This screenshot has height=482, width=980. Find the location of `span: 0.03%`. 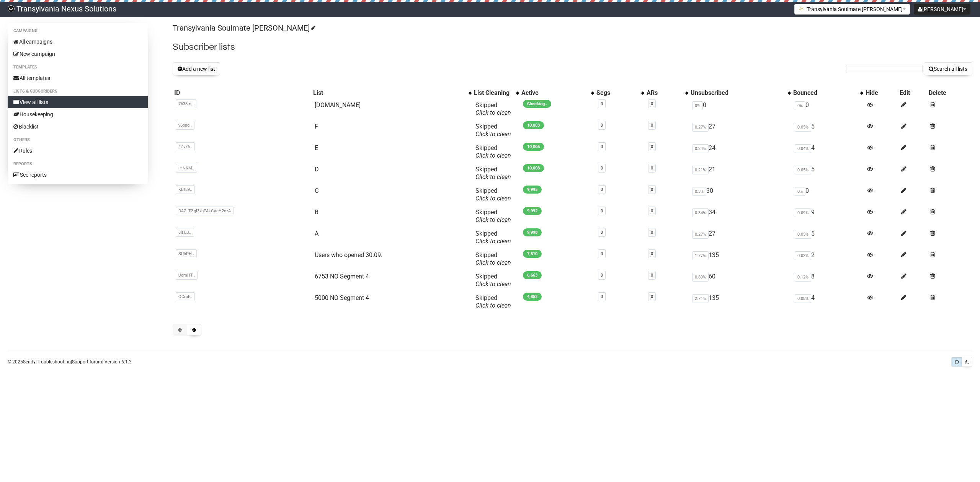

span: 0.03% is located at coordinates (803, 256).